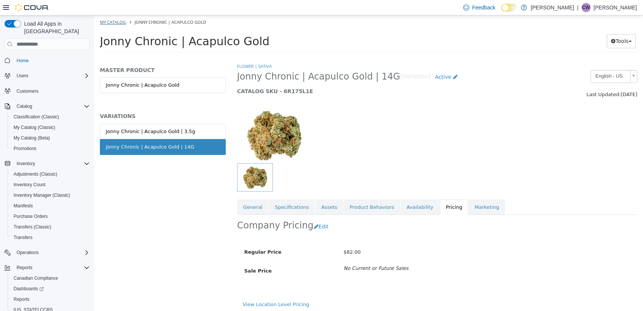 Image resolution: width=643 pixels, height=311 pixels. What do you see at coordinates (50, 216) in the screenshot?
I see `button: Purchase Orders` at bounding box center [50, 216].